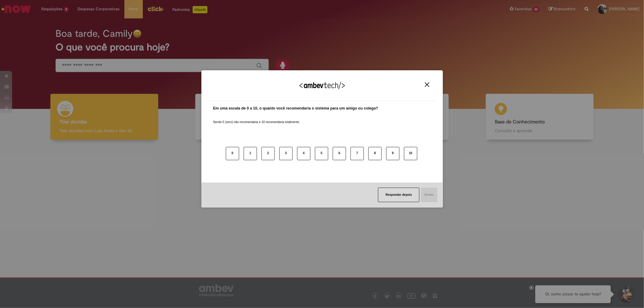 The image size is (644, 308). Describe the element at coordinates (399, 195) in the screenshot. I see `button: Responder depois` at that location.